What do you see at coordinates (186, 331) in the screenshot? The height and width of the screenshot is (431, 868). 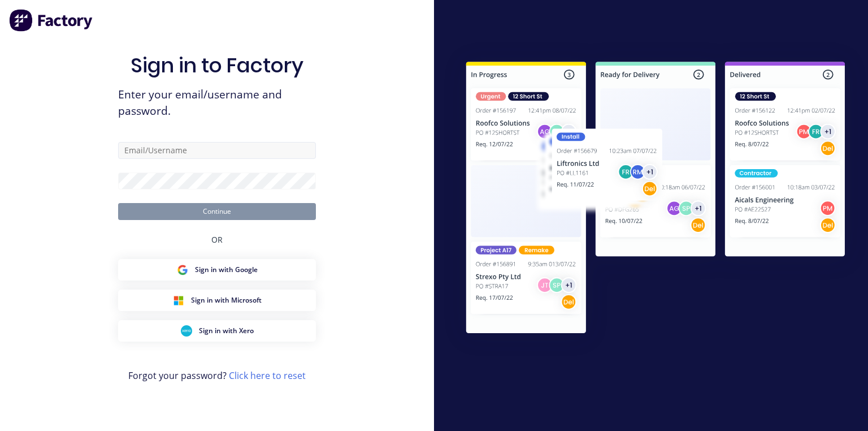 I see `img: Xero Sign in` at bounding box center [186, 331].